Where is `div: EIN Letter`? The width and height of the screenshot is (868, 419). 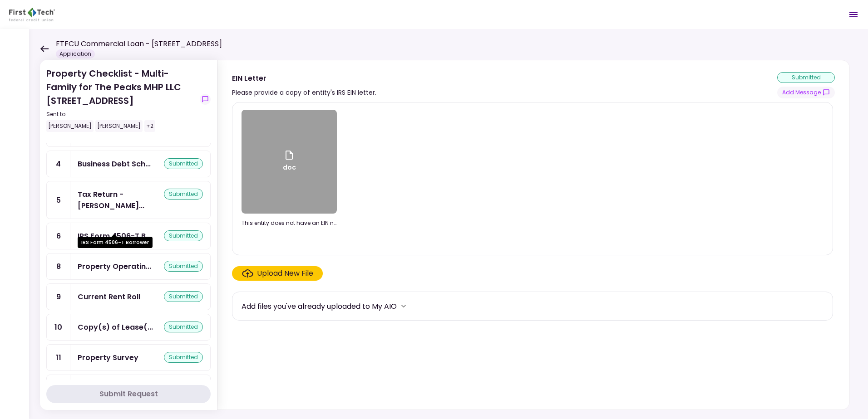 div: EIN Letter is located at coordinates (304, 78).